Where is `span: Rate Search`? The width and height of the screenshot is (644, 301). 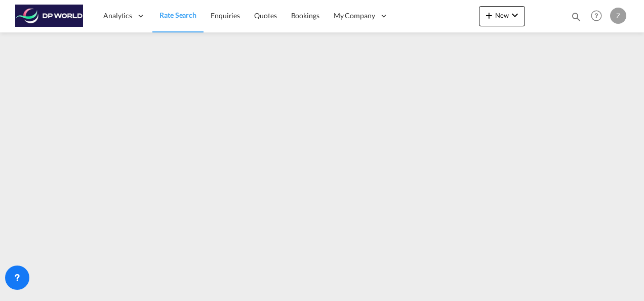 span: Rate Search is located at coordinates (178, 15).